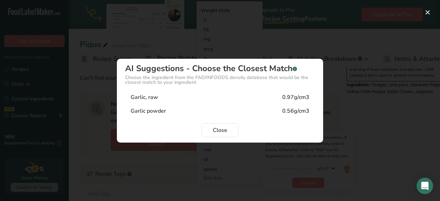  What do you see at coordinates (296, 111) in the screenshot?
I see `div: 0.56g/cm3` at bounding box center [296, 111].